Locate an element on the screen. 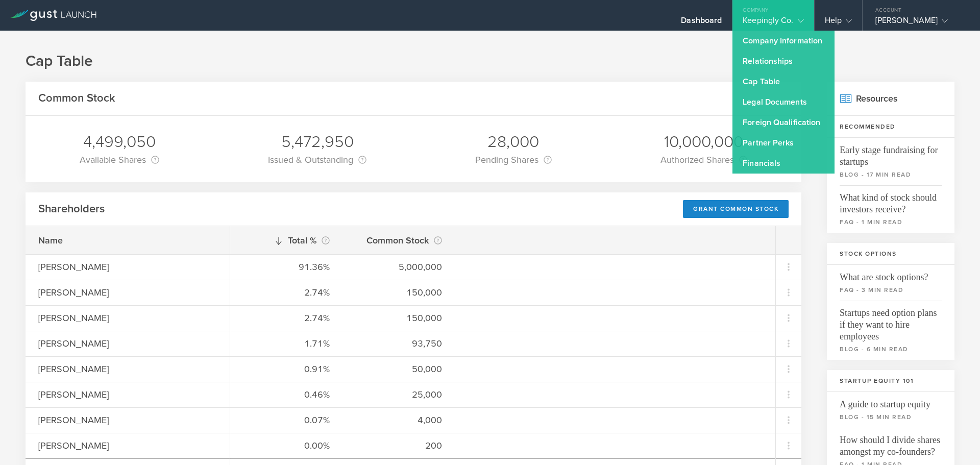 The image size is (980, 465). div: 28,000 is located at coordinates (513, 142).